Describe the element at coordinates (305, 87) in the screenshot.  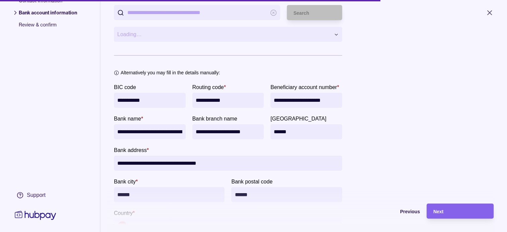
I see `label: Beneficiary account number` at that location.